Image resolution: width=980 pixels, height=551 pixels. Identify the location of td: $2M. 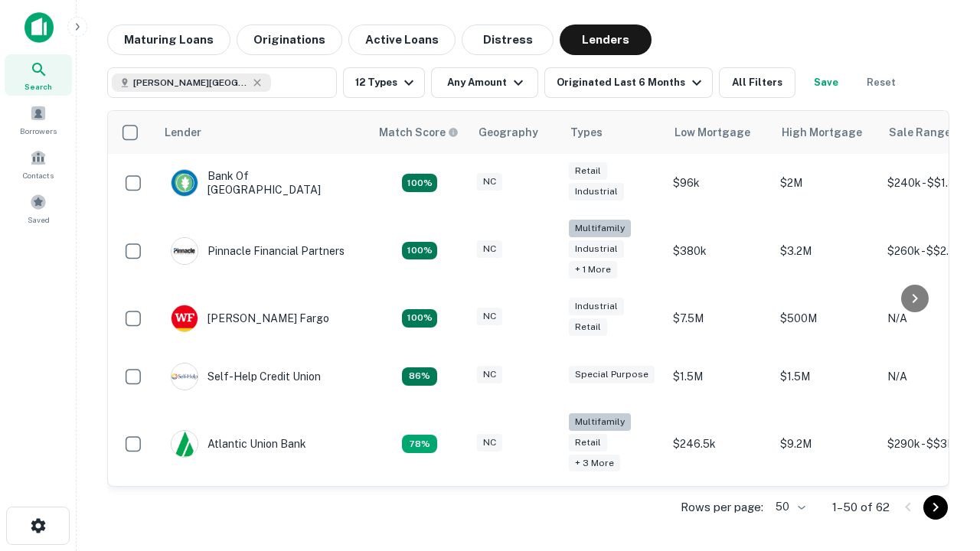
(826, 183).